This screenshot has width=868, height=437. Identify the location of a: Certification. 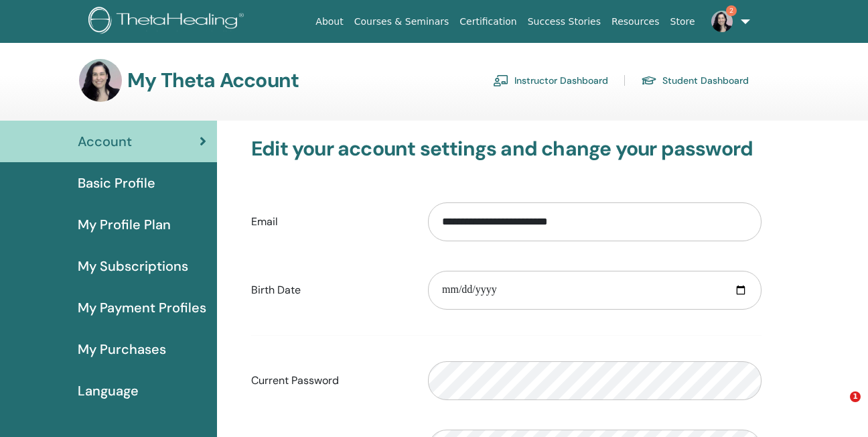
(488, 21).